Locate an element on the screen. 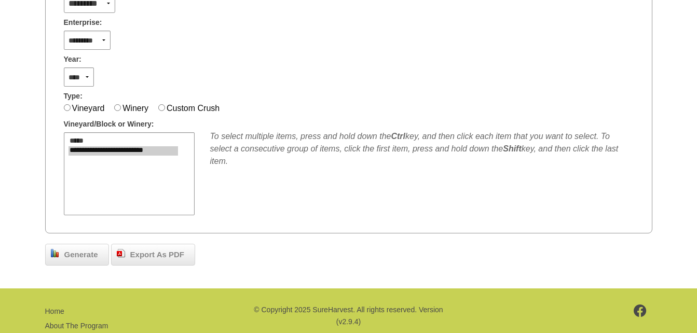 This screenshot has width=697, height=333. a: Home is located at coordinates (54, 311).